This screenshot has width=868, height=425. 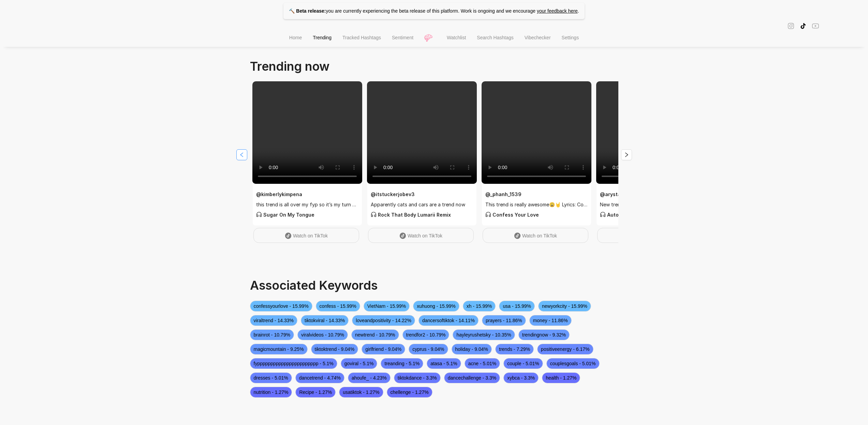 What do you see at coordinates (791, 25) in the screenshot?
I see `span: instagram` at bounding box center [791, 25].